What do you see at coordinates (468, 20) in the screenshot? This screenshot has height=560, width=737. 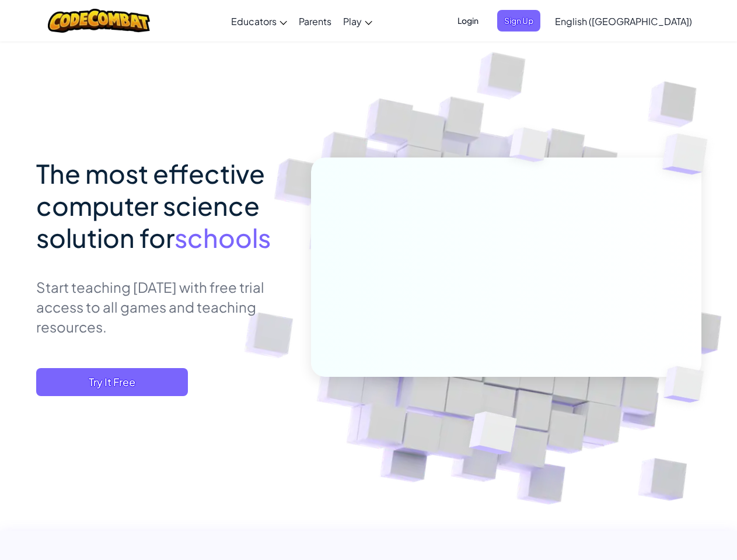 I see `button: Login` at bounding box center [468, 20].